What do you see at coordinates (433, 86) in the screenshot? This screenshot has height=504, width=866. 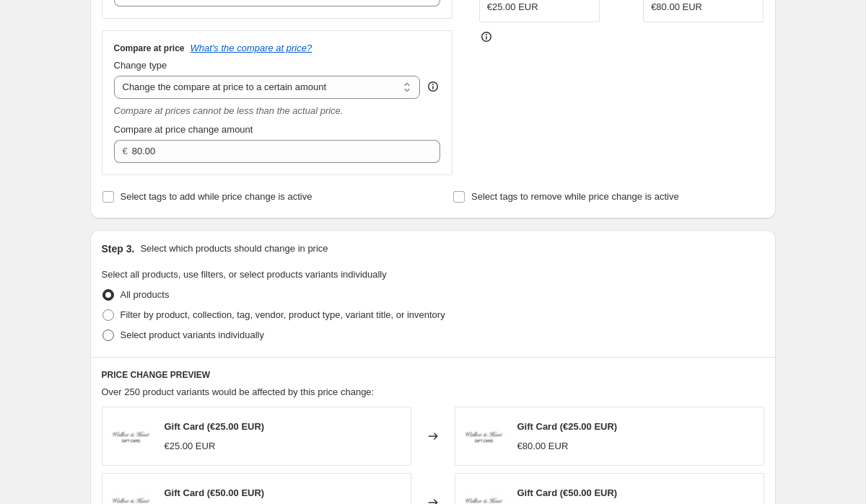 I see `div: help` at bounding box center [433, 86].